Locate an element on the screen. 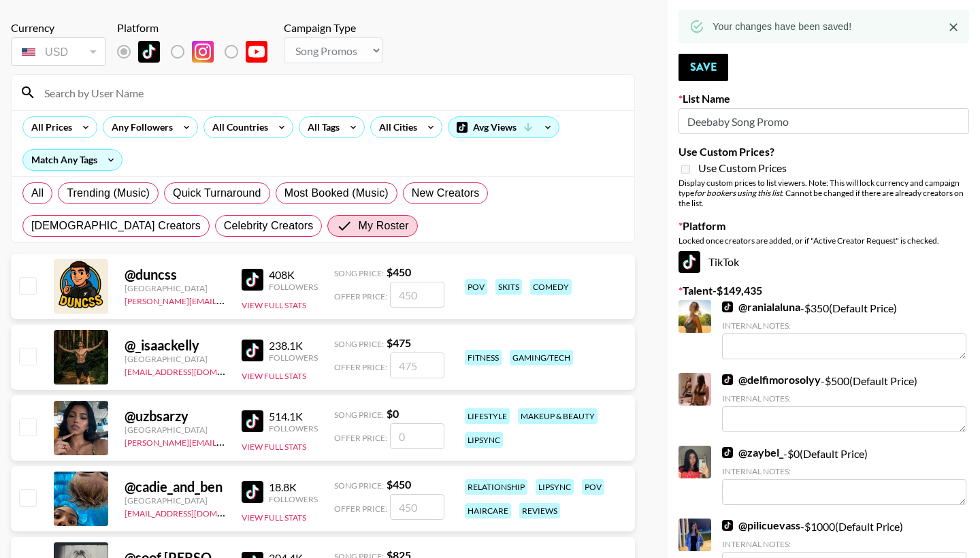 The height and width of the screenshot is (558, 980). span: Trending (Music) is located at coordinates (108, 193).